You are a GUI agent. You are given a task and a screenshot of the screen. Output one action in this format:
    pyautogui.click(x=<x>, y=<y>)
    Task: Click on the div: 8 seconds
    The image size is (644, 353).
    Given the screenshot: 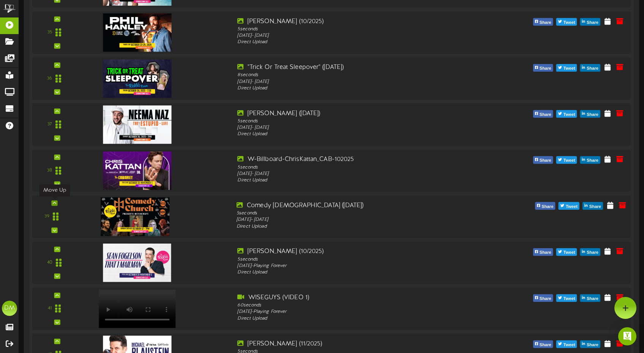 What is the action you would take?
    pyautogui.click(x=356, y=75)
    